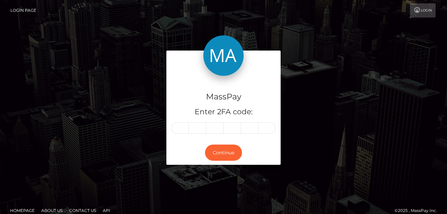 The image size is (447, 214). I want to click on a: Login, so click(423, 10).